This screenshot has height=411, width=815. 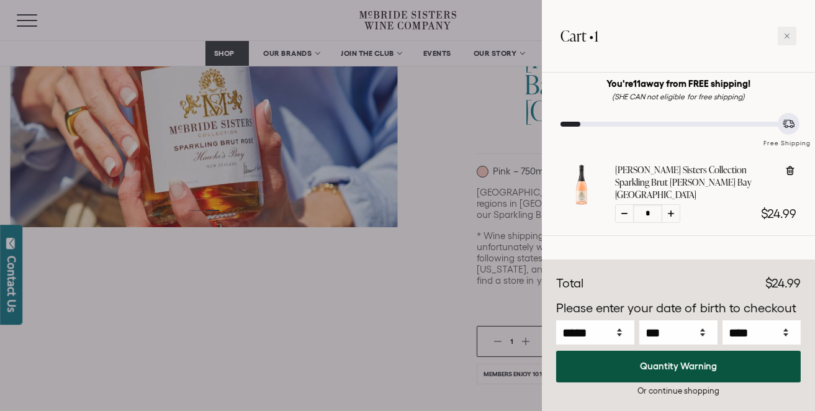 I want to click on em: (SHE CAN not eligible for free shipping), so click(x=678, y=96).